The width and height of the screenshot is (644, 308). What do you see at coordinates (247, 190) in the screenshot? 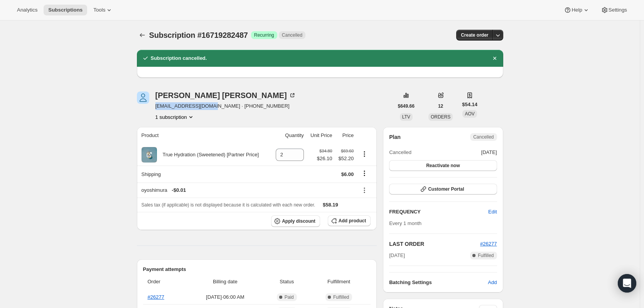
I see `div: oyoshimura` at bounding box center [247, 190].